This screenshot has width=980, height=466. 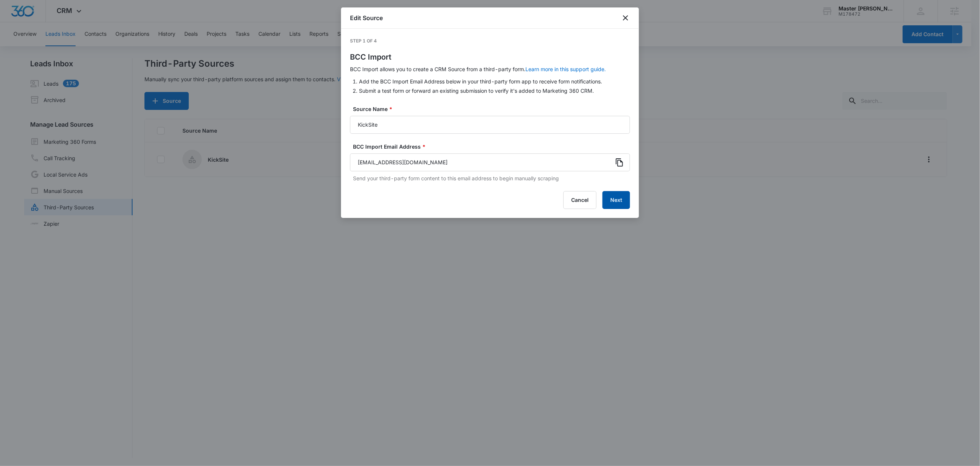 What do you see at coordinates (493, 108) in the screenshot?
I see `label: Source Name` at bounding box center [493, 108].